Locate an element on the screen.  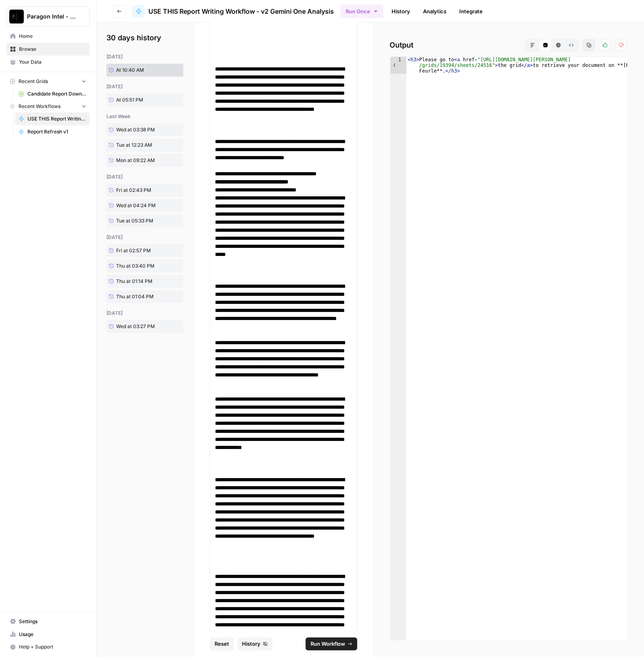
span: Tue at 12:23 AM is located at coordinates (134, 145).